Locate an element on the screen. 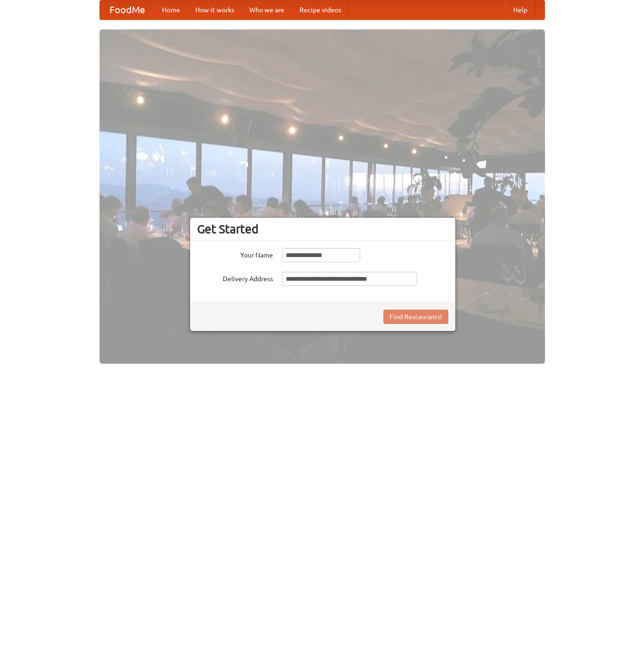  label: Your Name is located at coordinates (235, 254).